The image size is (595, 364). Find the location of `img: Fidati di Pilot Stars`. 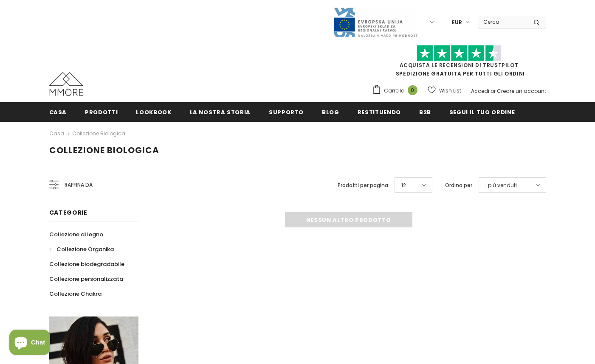

img: Fidati di Pilot Stars is located at coordinates (459, 53).